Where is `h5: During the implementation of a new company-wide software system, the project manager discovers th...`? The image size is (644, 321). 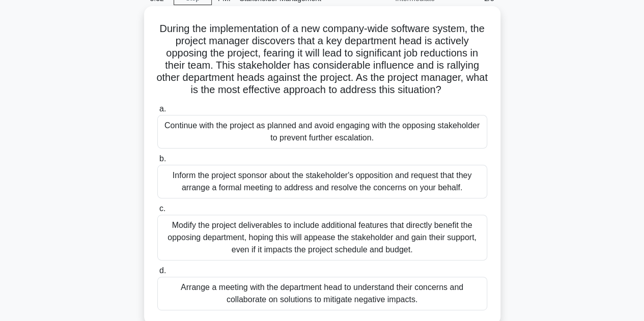
h5: During the implementation of a new company-wide software system, the project manager discovers th... is located at coordinates (322, 60).